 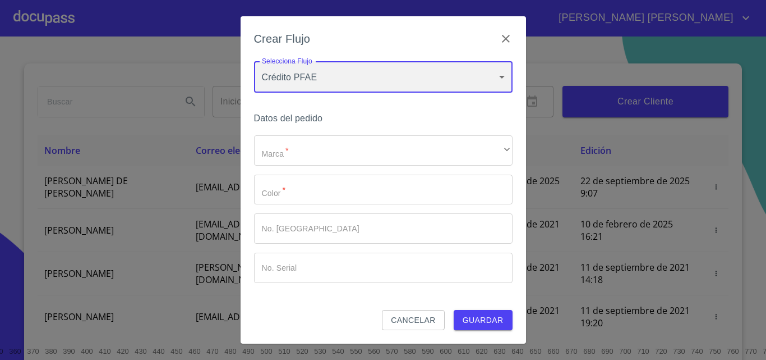 What do you see at coordinates (413, 320) in the screenshot?
I see `span: Cancelar` at bounding box center [413, 320].